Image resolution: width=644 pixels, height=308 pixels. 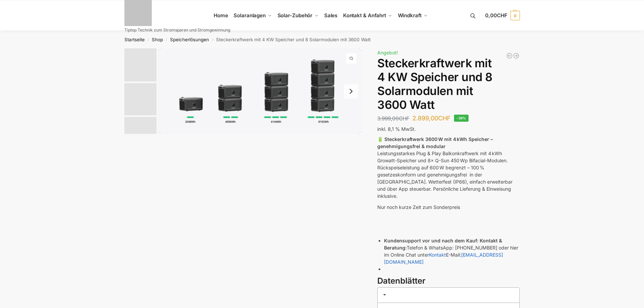 I want to click on button: Next slide, so click(x=351, y=92).